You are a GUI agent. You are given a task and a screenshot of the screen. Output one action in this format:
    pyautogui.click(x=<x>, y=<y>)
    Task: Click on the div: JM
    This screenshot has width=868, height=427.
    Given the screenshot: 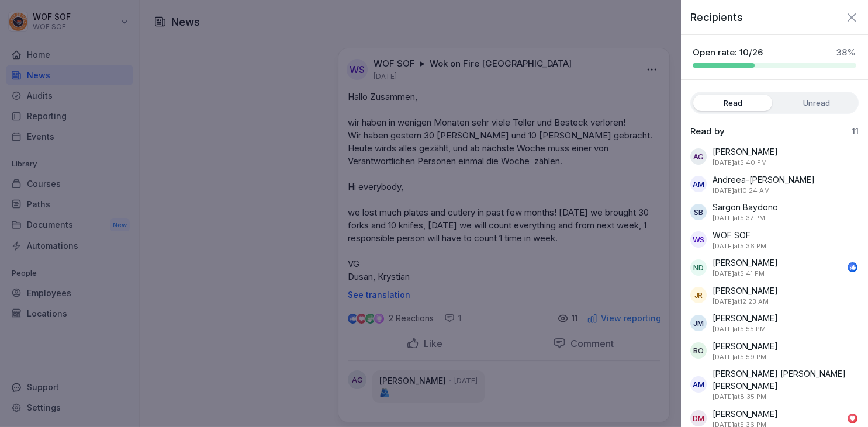 What is the action you would take?
    pyautogui.click(x=699, y=323)
    